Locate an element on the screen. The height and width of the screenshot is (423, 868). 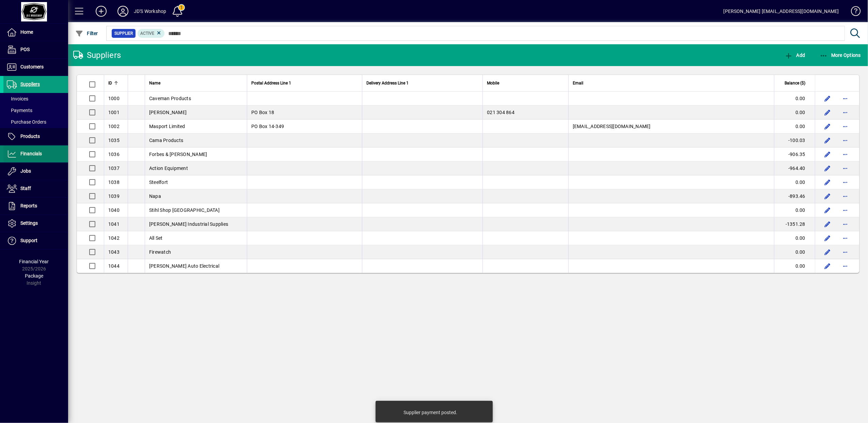
span: Mobile is located at coordinates (493, 83).